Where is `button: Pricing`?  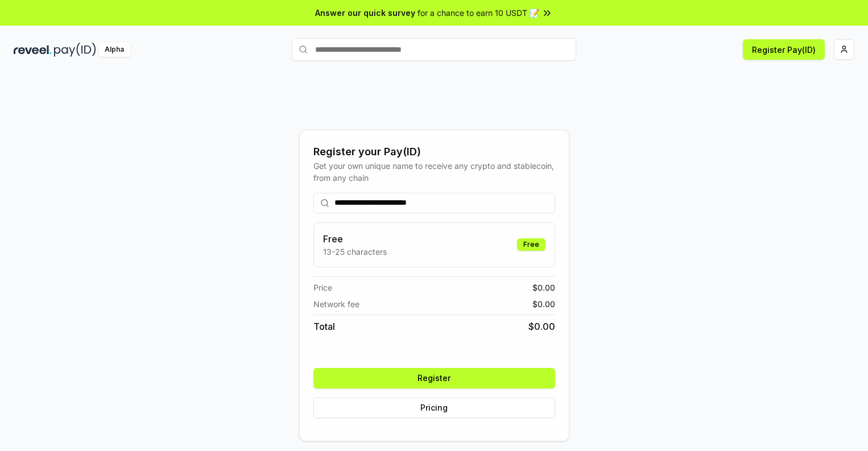 button: Pricing is located at coordinates (434, 408).